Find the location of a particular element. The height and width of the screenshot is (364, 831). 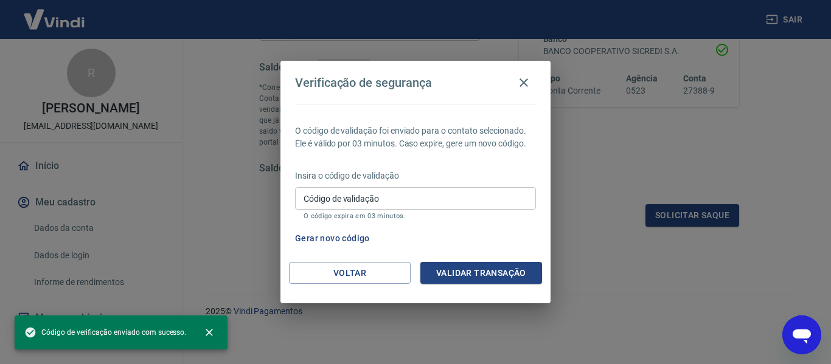

span: Código de verificação enviado com sucesso. is located at coordinates (105, 333).